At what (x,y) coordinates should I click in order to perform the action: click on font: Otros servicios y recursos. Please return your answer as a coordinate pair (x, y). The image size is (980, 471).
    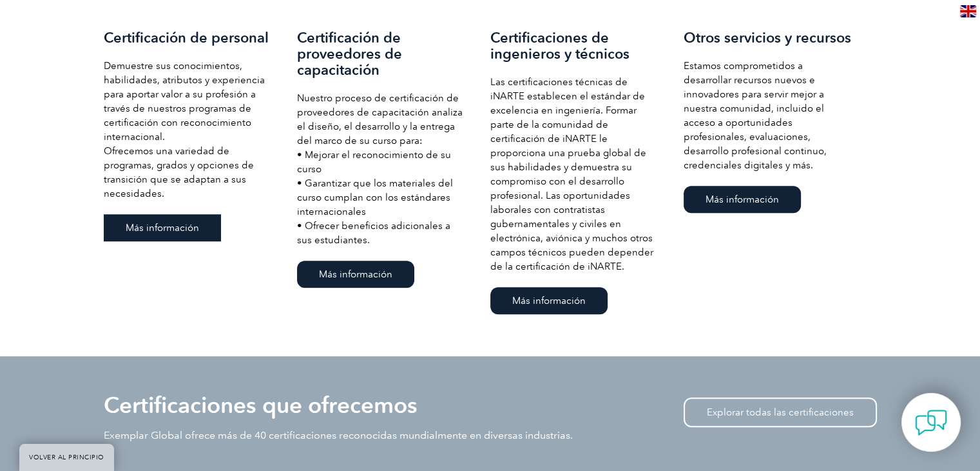
    Looking at the image, I should click on (768, 37).